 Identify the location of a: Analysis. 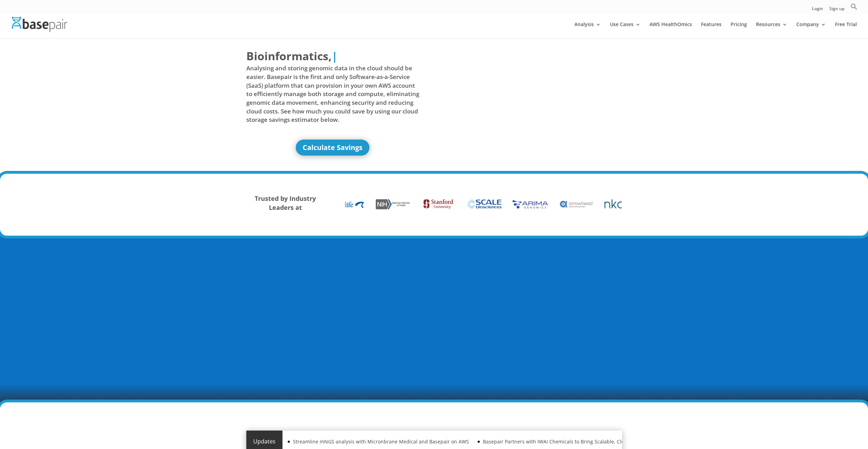
(587, 30).